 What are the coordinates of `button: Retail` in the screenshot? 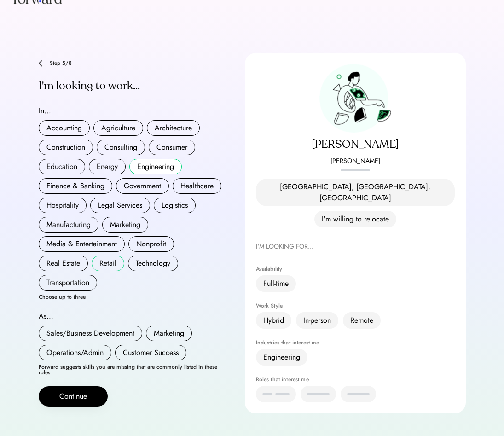 It's located at (108, 263).